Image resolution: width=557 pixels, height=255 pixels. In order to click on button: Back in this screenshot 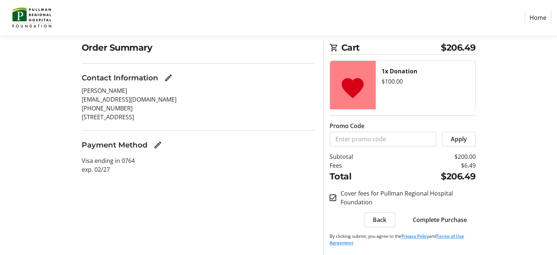, I will do `click(379, 219)`.